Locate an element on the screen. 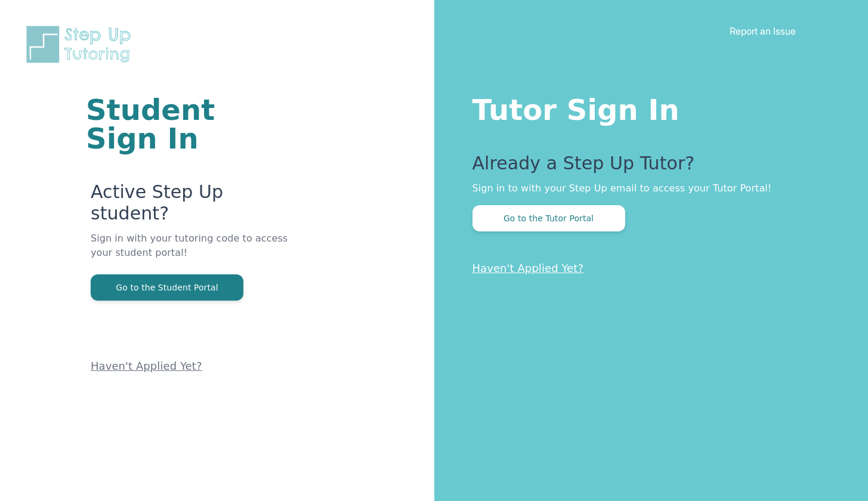 The height and width of the screenshot is (501, 868). p: Sign in to with your Step Up email to access your Tutor Portal! is located at coordinates (647, 188).